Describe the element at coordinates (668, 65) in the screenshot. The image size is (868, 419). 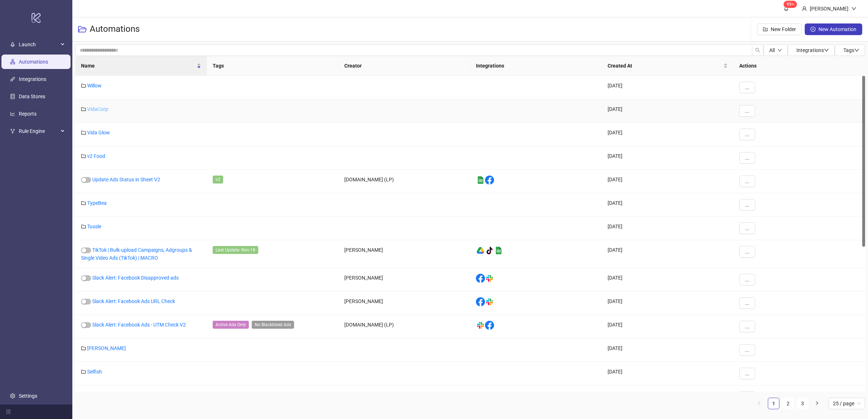
I see `th: Created At` at that location.